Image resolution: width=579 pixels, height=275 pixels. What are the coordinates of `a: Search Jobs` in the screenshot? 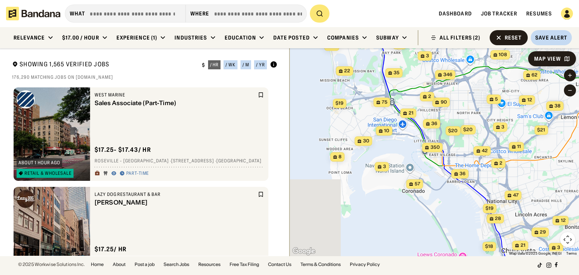 It's located at (176, 264).